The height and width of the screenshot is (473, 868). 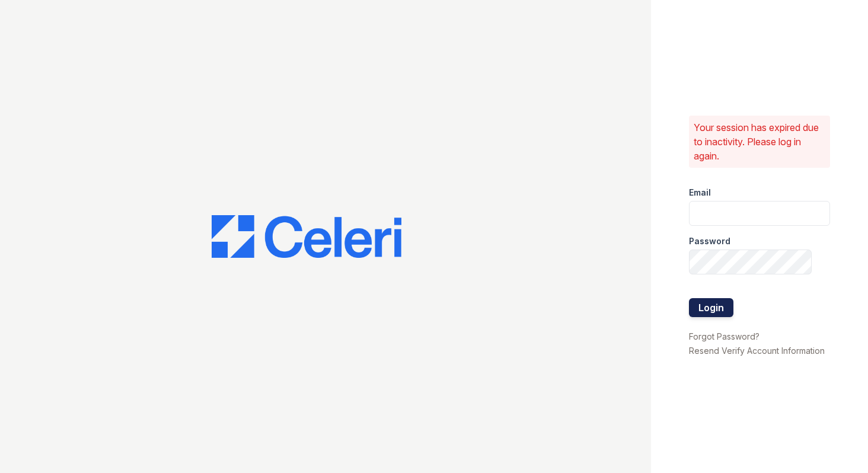 I want to click on p: Your session has expired due to inactivity. Please log in again., so click(x=760, y=142).